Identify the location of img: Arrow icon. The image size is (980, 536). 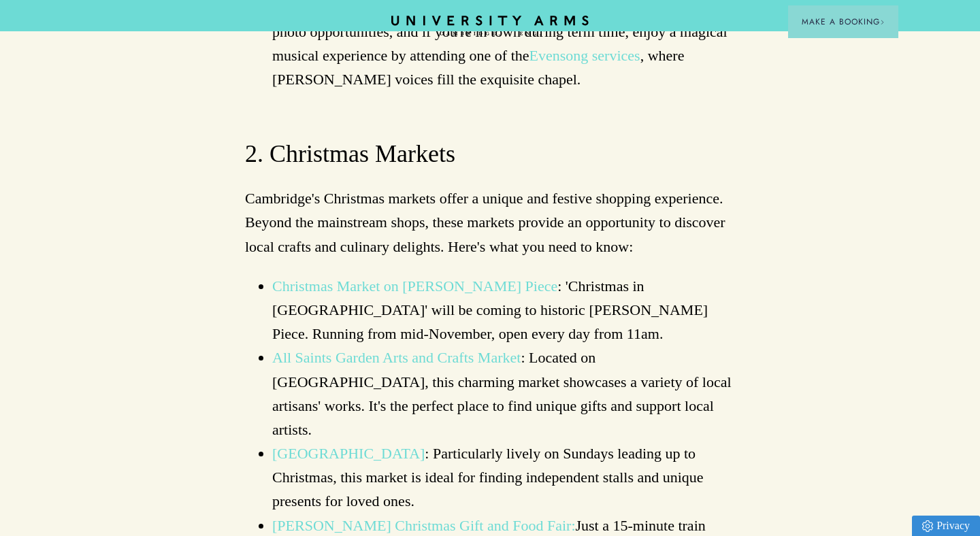
(882, 22).